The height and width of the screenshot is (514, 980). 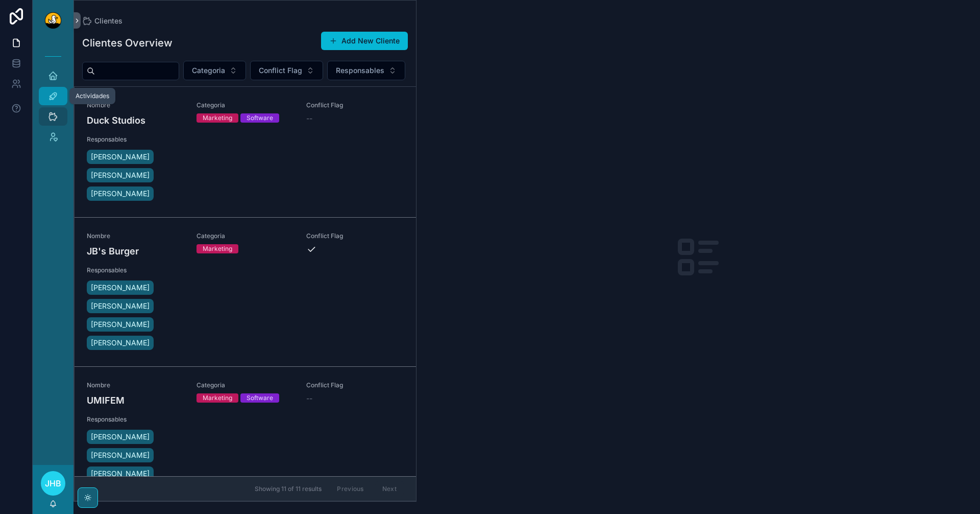 What do you see at coordinates (102, 21) in the screenshot?
I see `a: Clientes` at bounding box center [102, 21].